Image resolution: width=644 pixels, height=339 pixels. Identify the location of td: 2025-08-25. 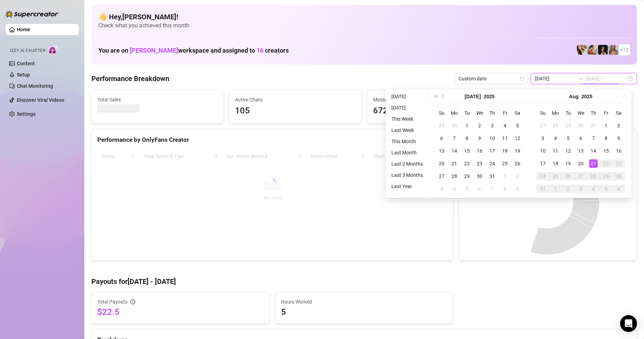
(555, 176).